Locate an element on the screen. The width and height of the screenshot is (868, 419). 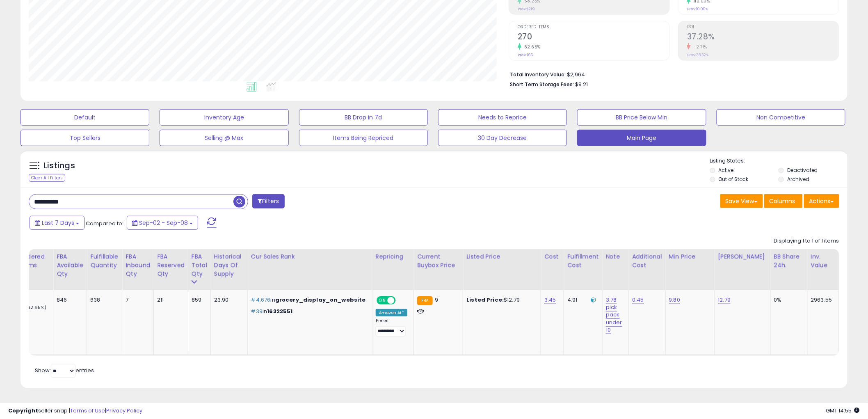
div: 4.91 is located at coordinates (582, 300).